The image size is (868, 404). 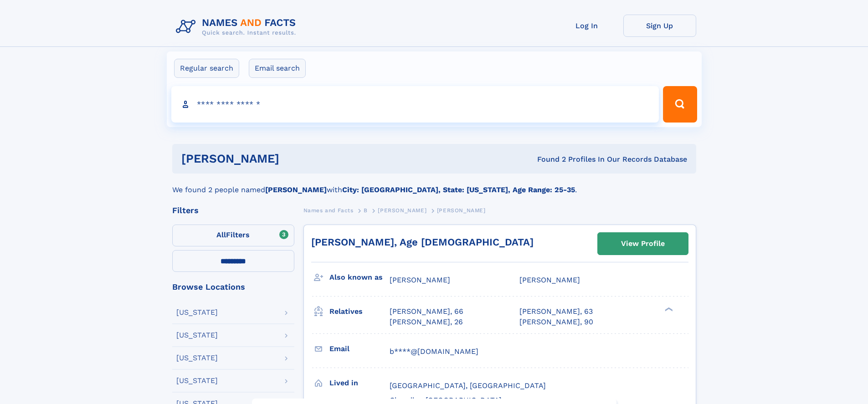 I want to click on h3: Email, so click(x=360, y=349).